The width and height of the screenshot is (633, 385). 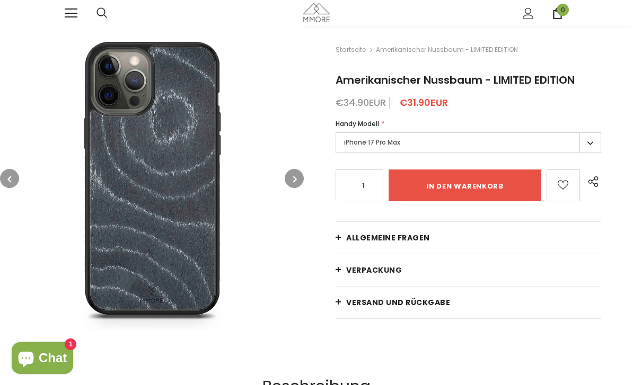 What do you see at coordinates (357, 123) in the screenshot?
I see `span: Handy Modell` at bounding box center [357, 123].